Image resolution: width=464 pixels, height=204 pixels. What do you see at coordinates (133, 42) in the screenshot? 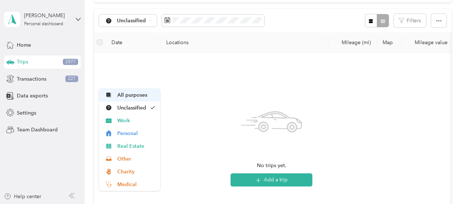
I see `th: Date` at bounding box center [133, 42].